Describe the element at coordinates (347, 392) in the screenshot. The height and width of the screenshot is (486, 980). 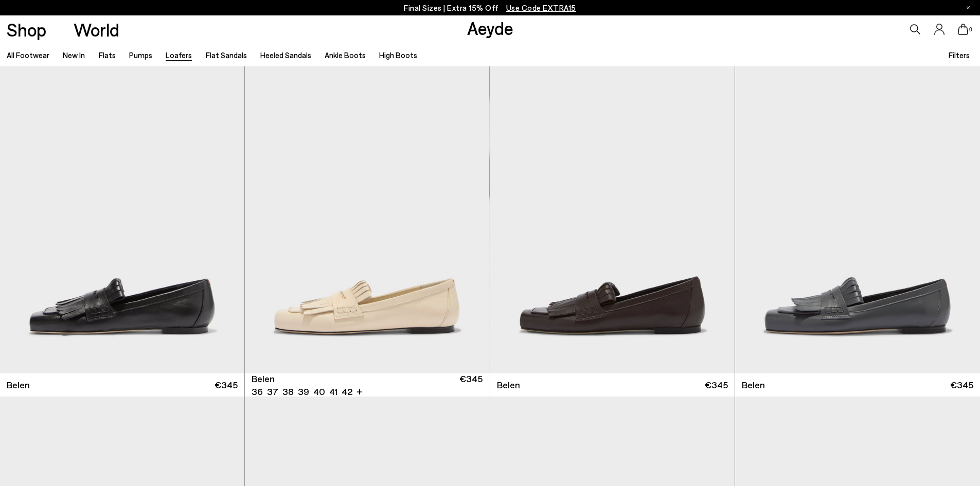
I see `li: 42` at that location.